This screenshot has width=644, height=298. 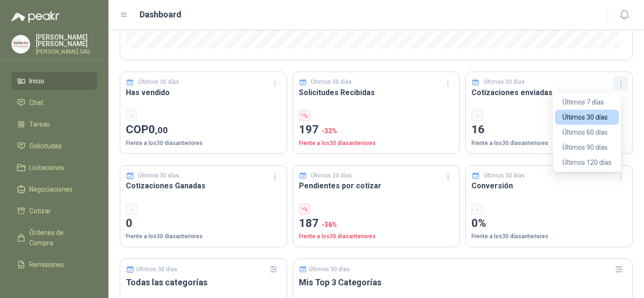 What do you see at coordinates (54, 146) in the screenshot?
I see `a: Solicitudes` at bounding box center [54, 146].